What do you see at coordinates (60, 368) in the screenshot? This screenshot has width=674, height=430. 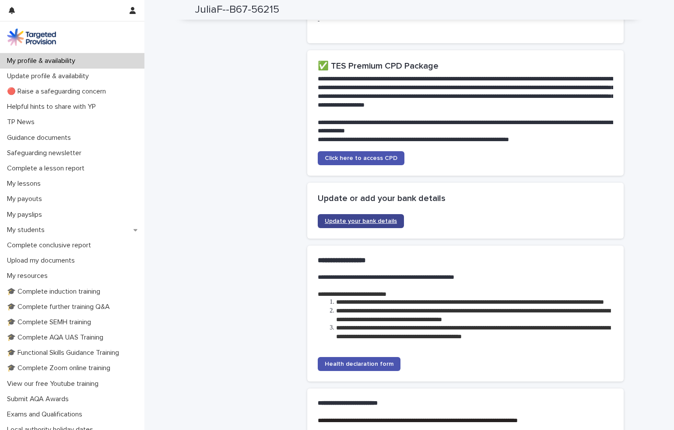 I see `p: 🎓 Complete Zoom online training` at bounding box center [60, 368].